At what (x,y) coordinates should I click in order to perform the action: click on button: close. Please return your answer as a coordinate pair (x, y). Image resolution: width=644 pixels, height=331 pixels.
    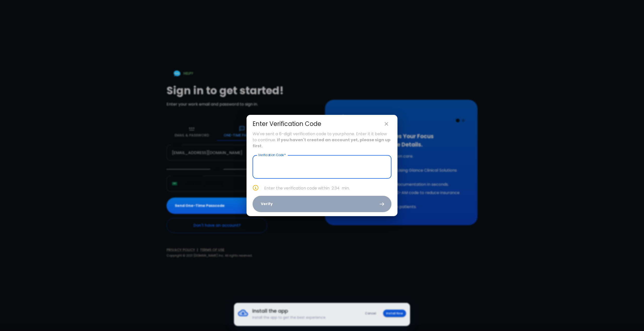
    Looking at the image, I should click on (386, 124).